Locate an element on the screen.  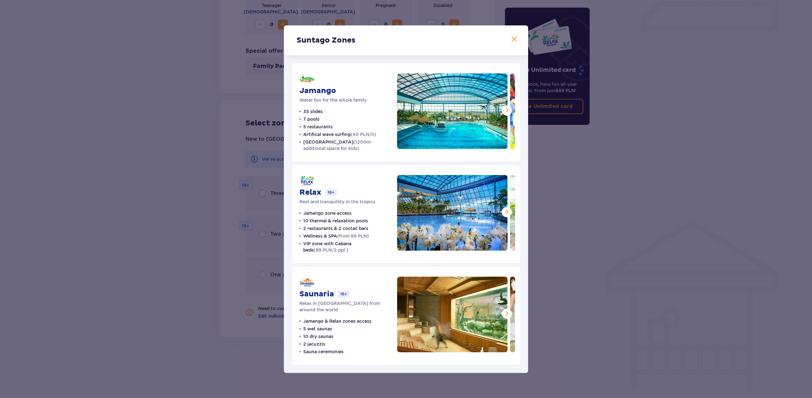
span: (1200m² additional space for kids) is located at coordinates (338, 145).